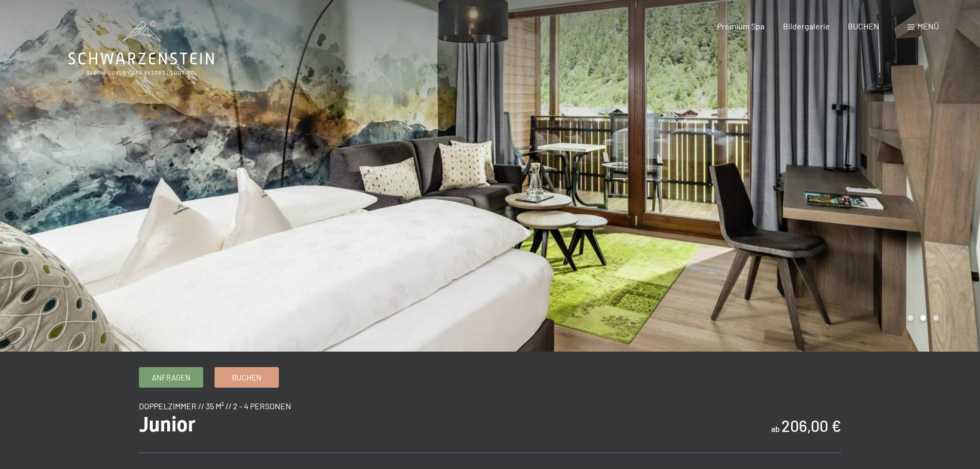  I want to click on span: Junior, so click(167, 424).